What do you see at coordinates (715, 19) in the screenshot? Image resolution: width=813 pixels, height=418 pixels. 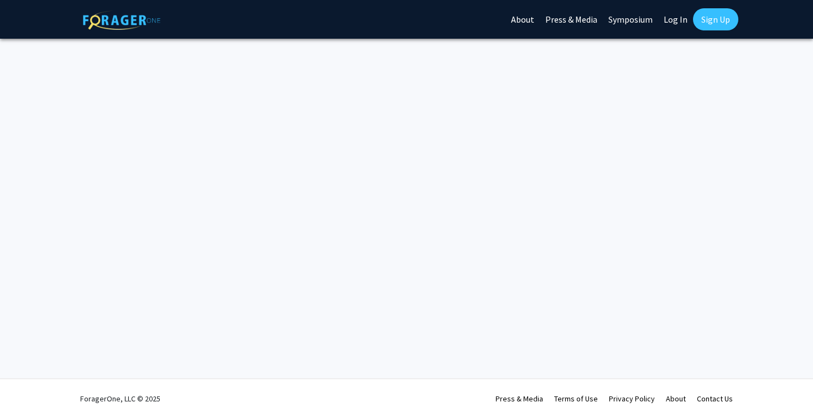 I see `a: Sign Up` at bounding box center [715, 19].